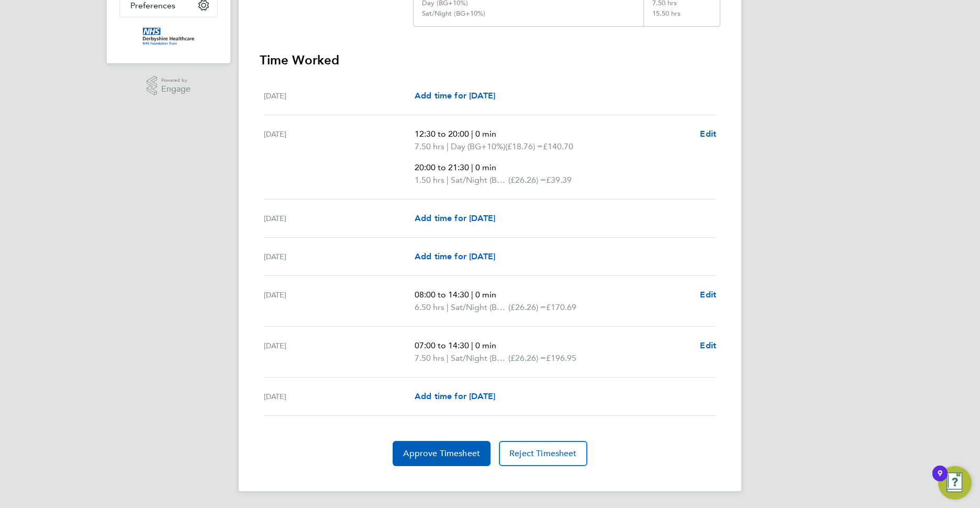 The image size is (980, 508). Describe the element at coordinates (441, 454) in the screenshot. I see `button: Approve Timesheet` at that location.